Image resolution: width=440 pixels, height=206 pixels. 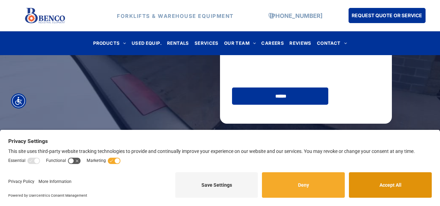 I want to click on a: REQUEST QUOTE OR SERVICE, so click(x=387, y=15).